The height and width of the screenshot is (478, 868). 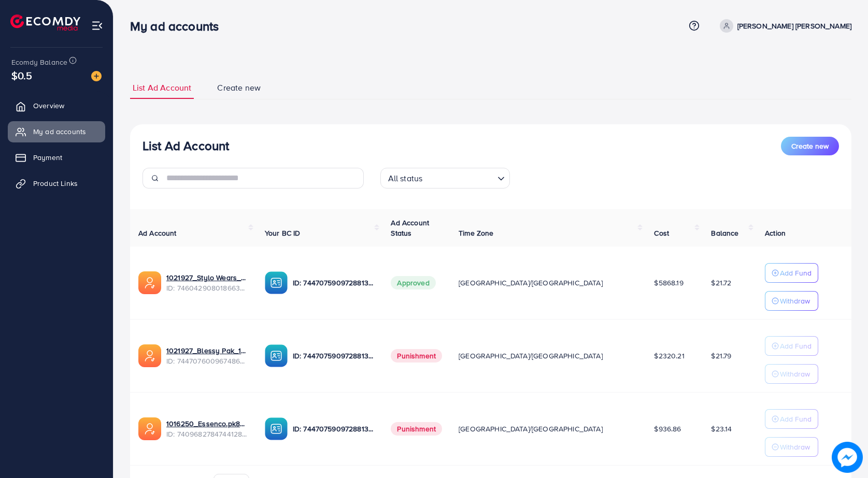 I want to click on a: logo, so click(x=45, y=22).